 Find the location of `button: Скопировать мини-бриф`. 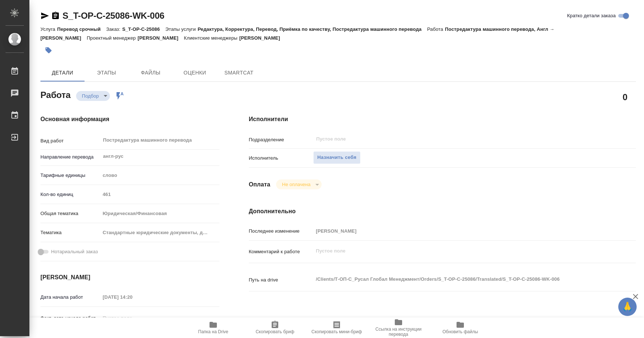

button: Скопировать мини-бриф is located at coordinates (337, 328).